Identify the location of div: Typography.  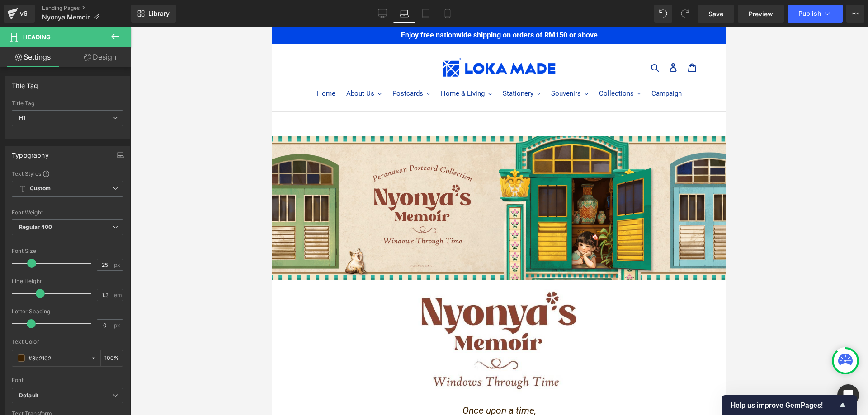
(30, 152).